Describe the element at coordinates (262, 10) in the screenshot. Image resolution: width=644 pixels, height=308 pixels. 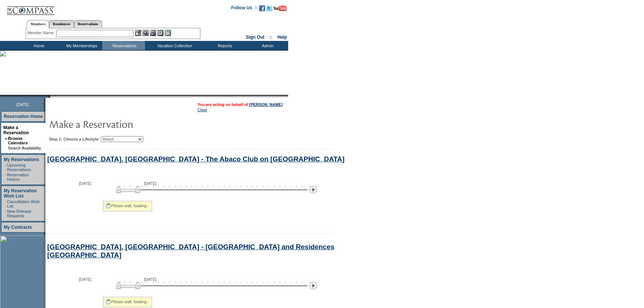
I see `a: Become our fan on Facebook` at that location.